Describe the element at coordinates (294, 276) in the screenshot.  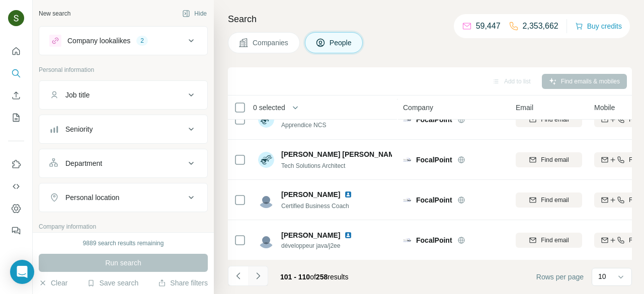
I see `span: 101 - 110` at that location.